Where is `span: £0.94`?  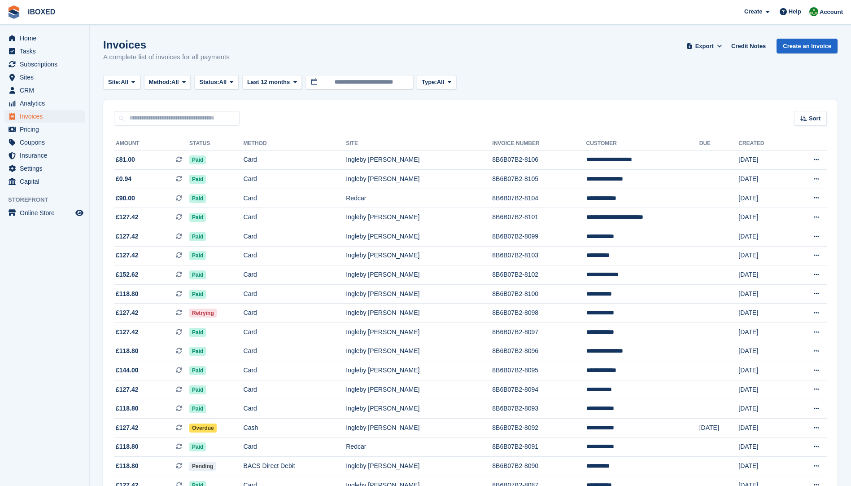 span: £0.94 is located at coordinates (123, 179).